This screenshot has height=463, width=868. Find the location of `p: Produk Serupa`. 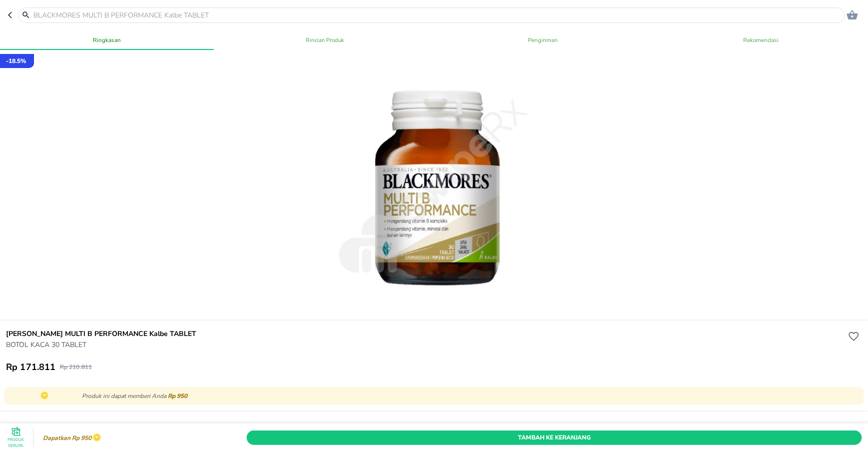

p: Produk Serupa is located at coordinates (16, 443).